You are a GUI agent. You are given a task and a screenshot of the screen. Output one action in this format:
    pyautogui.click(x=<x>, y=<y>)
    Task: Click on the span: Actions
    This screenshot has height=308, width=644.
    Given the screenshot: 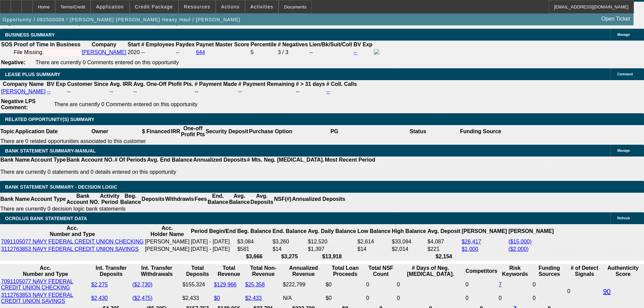 What is the action you would take?
    pyautogui.click(x=230, y=7)
    